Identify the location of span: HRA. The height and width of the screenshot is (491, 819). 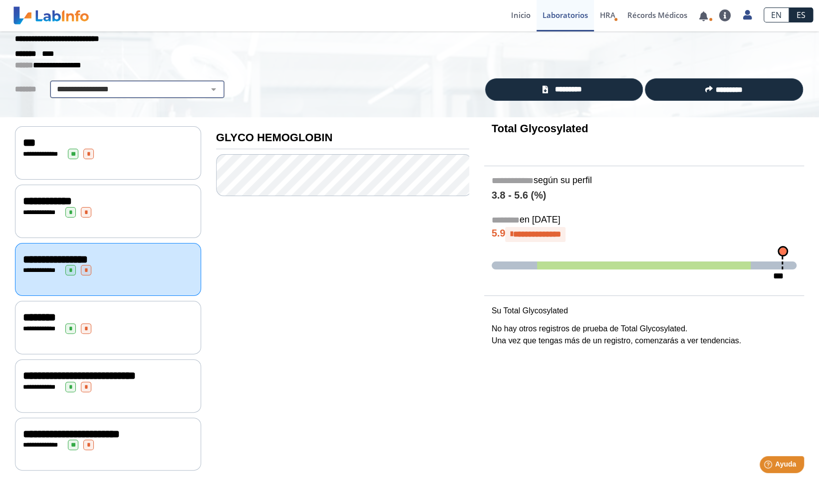
(608, 15).